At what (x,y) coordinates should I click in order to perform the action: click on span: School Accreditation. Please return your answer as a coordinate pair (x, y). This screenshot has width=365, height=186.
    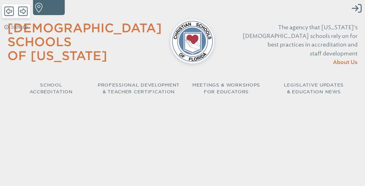
    Looking at the image, I should click on (51, 88).